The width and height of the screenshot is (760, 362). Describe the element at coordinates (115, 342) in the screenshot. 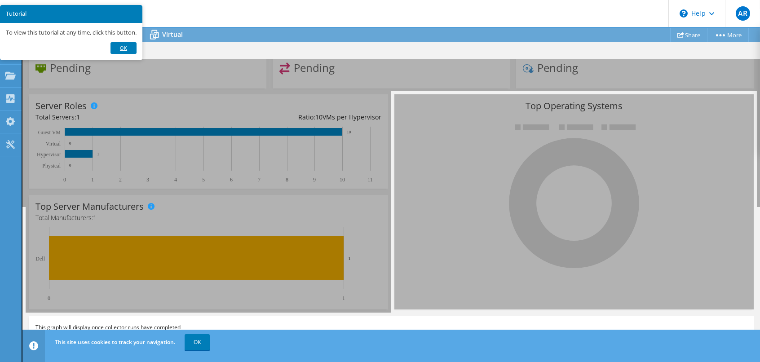

I see `span: This site uses cookies to track your navigation.` at that location.